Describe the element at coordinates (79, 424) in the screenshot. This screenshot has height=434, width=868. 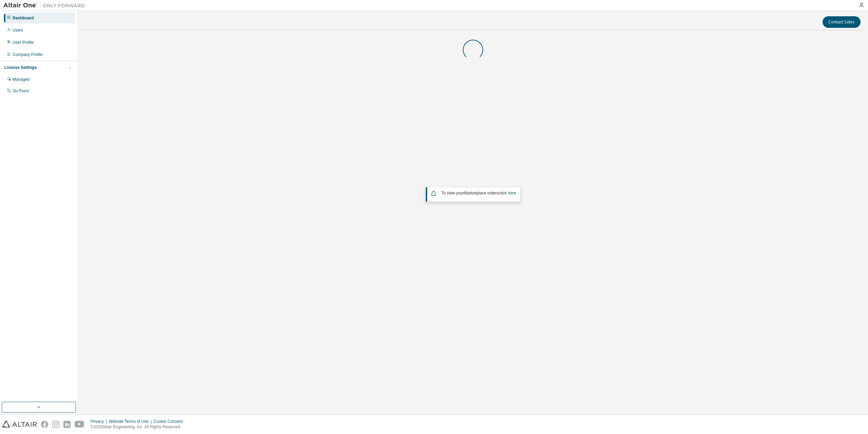
I see `img: youtube.svg` at that location.